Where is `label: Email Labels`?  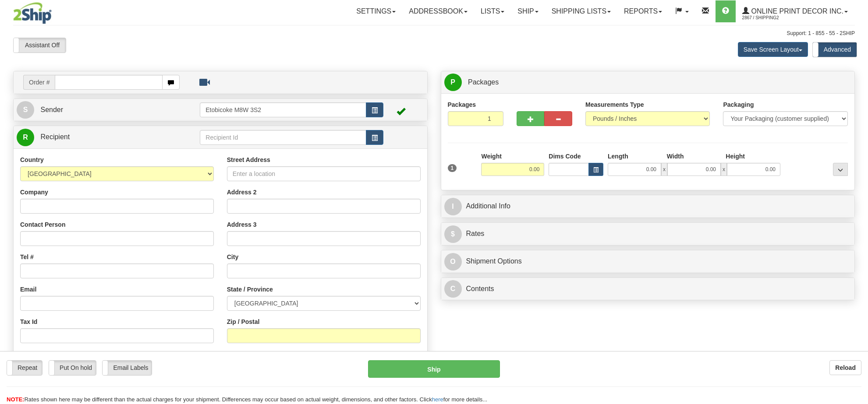 label: Email Labels is located at coordinates (127, 368).